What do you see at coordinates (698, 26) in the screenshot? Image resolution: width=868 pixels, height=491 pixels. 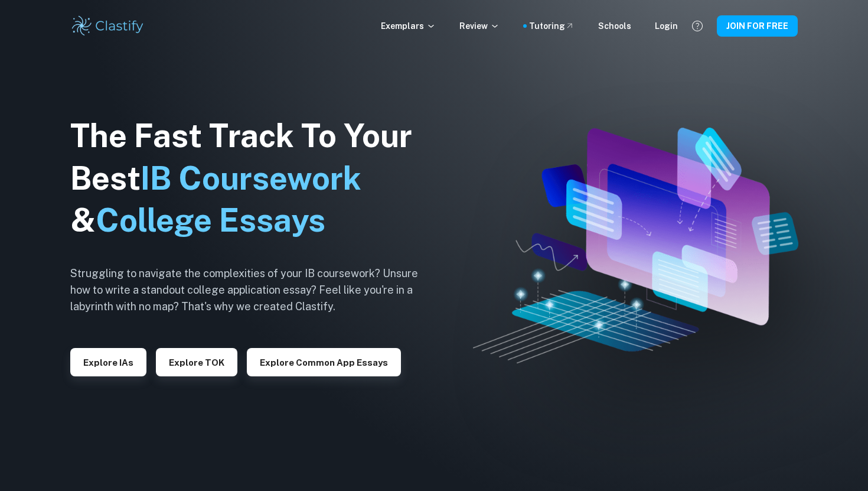 I see `button: Help and Feedback` at bounding box center [698, 26].